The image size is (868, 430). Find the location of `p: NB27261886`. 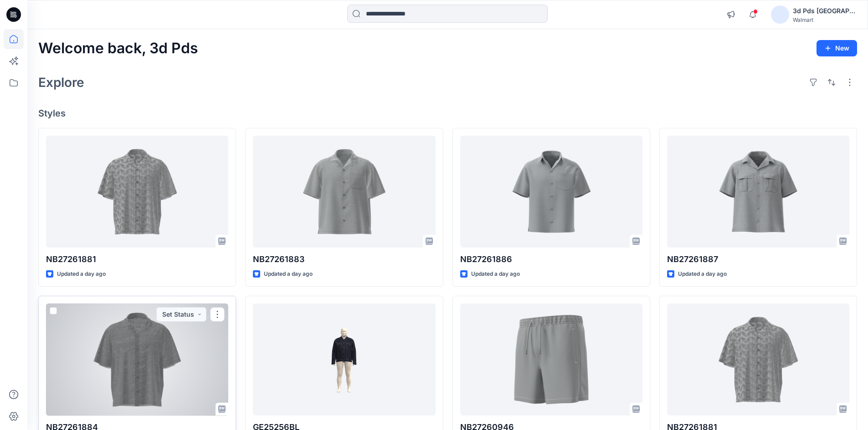

p: NB27261886 is located at coordinates (551, 259).